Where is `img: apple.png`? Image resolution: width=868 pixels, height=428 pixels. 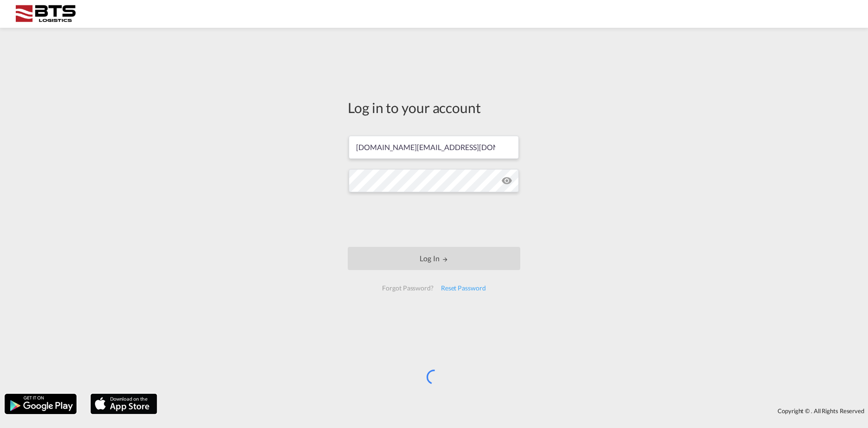 img: apple.png is located at coordinates (124, 404).